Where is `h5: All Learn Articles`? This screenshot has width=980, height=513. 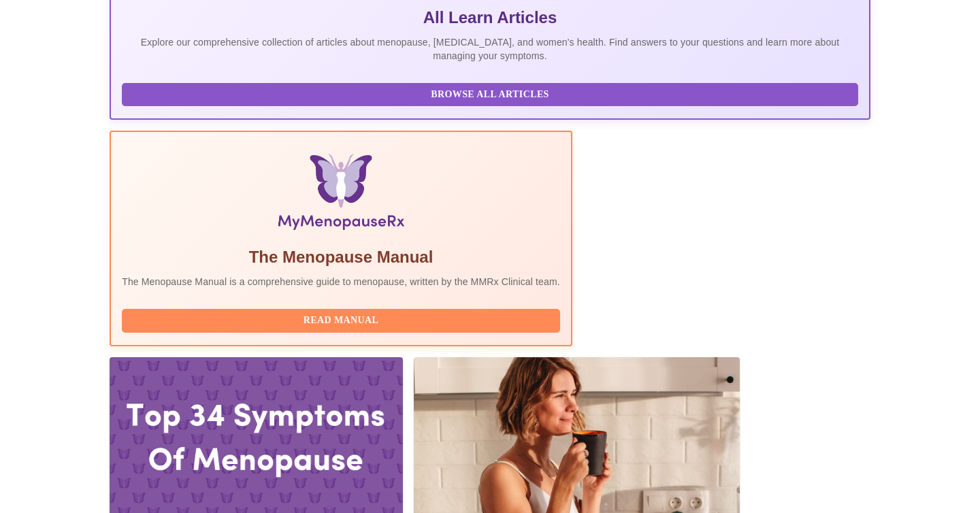
h5: All Learn Articles is located at coordinates (490, 18).